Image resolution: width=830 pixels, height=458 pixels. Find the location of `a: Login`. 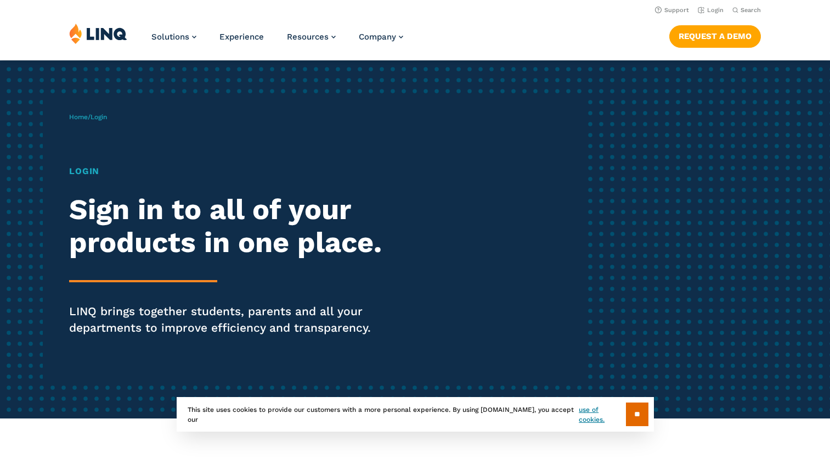

a: Login is located at coordinates (710, 10).